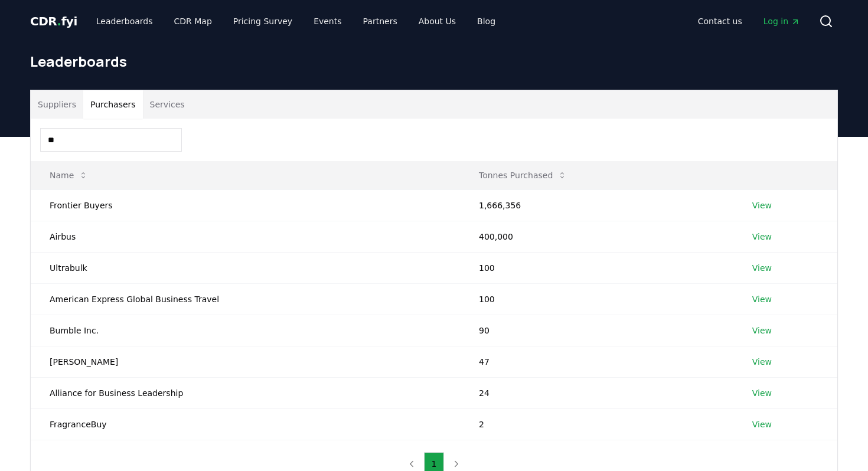 This screenshot has height=471, width=868. Describe the element at coordinates (167, 104) in the screenshot. I see `button: Services` at that location.